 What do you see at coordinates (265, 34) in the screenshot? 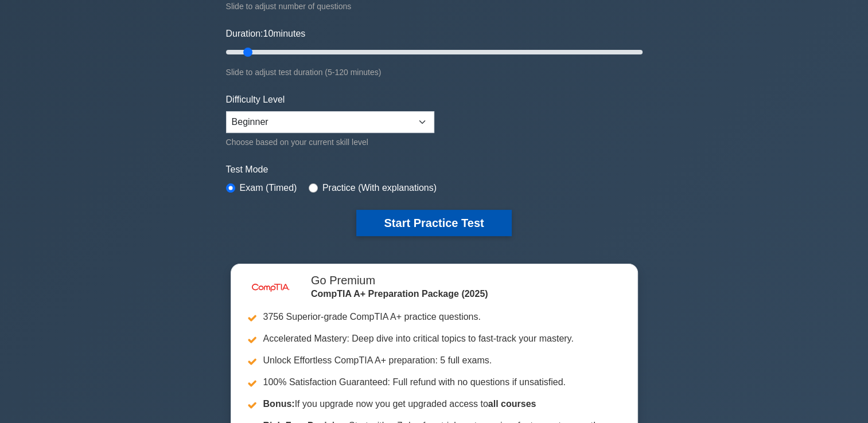
I see `label: Duration: minutes` at bounding box center [265, 34].